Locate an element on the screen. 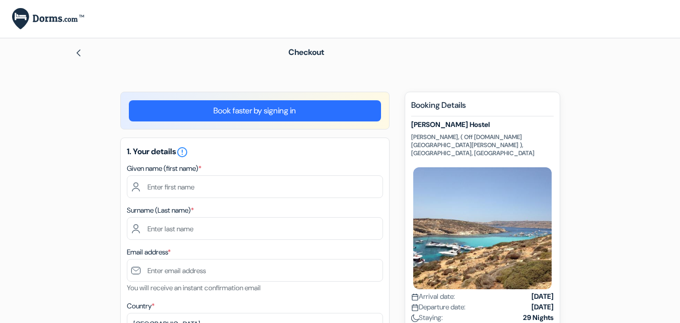 This screenshot has height=323, width=680. strong: 29 Nights is located at coordinates (538, 317).